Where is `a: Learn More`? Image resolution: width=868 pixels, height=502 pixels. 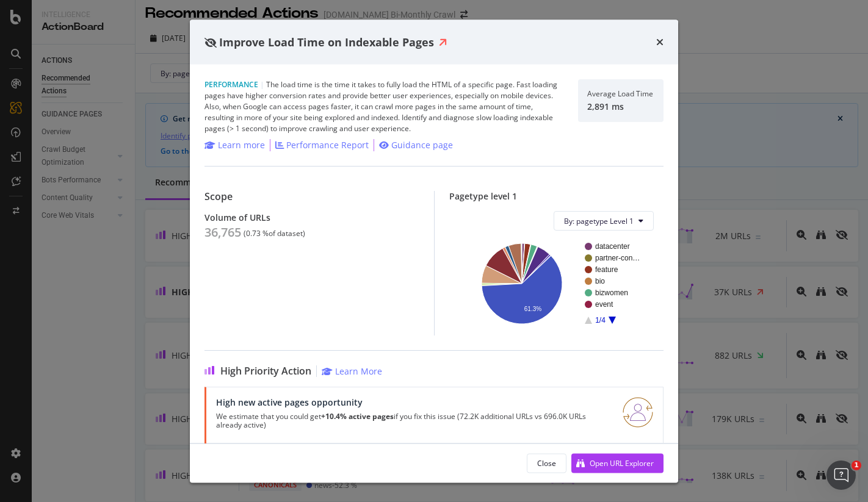
a: Learn More is located at coordinates (352, 371).